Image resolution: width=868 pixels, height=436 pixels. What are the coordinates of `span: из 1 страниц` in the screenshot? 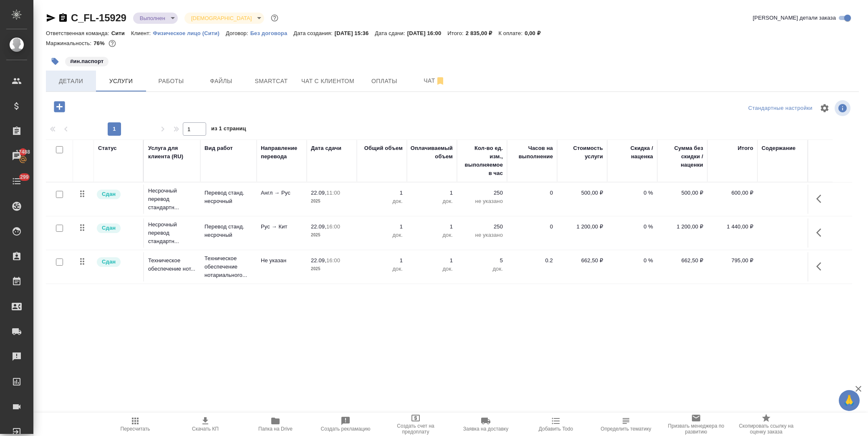 It's located at (229, 130).